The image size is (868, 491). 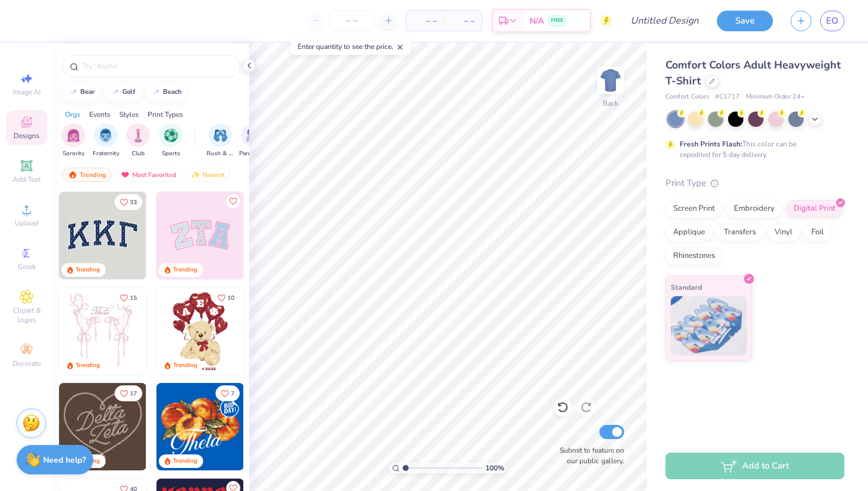 What do you see at coordinates (200, 236) in the screenshot?
I see `img: 9980f5e8-e6a1-4b4a-8839-2b0e9349023c` at bounding box center [200, 236].